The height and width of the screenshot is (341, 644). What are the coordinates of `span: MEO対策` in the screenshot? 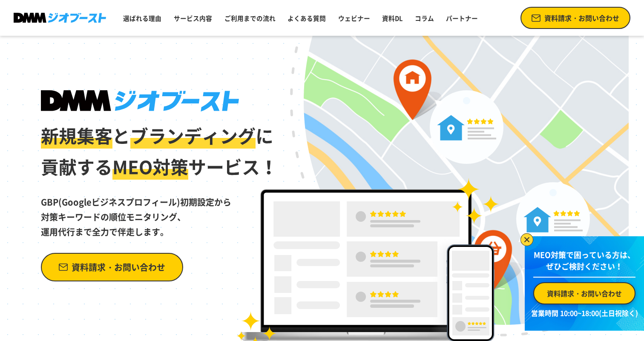 It's located at (150, 167).